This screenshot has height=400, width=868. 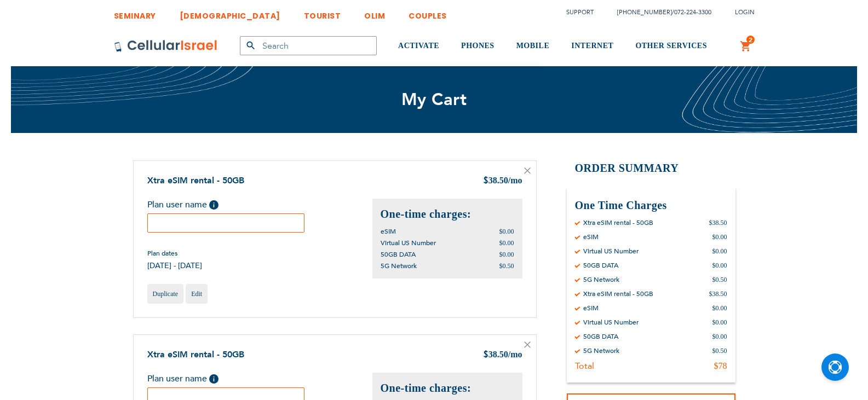 I want to click on a: OTHER SERVICES, so click(x=671, y=46).